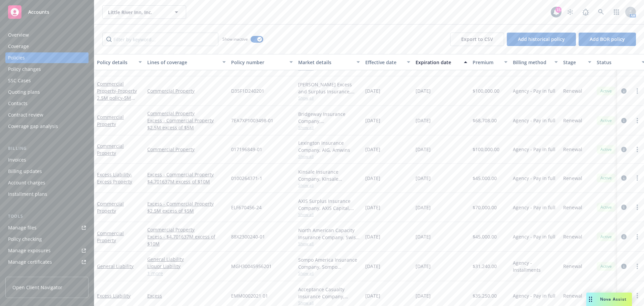 This screenshot has height=306, width=644. I want to click on a: Excess - Commercial Property $4.701637M excess of $10M, so click(186, 178).